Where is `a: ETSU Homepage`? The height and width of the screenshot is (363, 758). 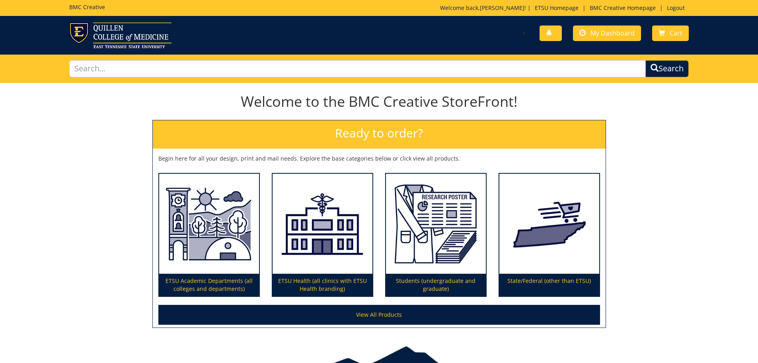
a: ETSU Homepage is located at coordinates (557, 8).